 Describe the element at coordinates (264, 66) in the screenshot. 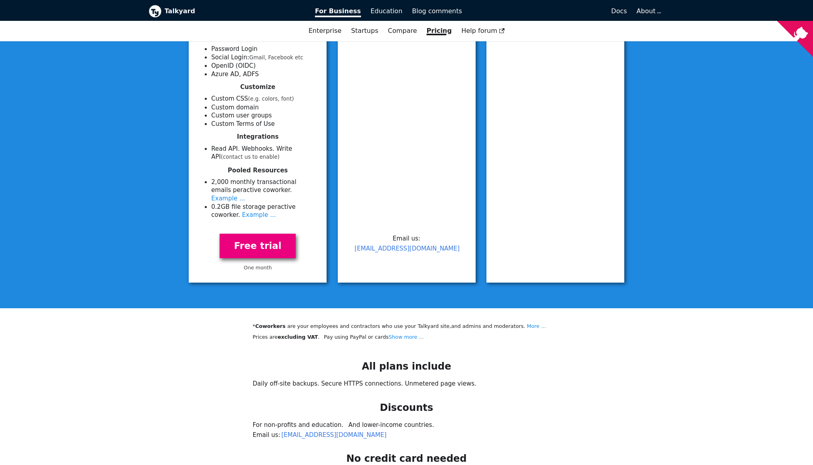

I see `li: OpenID (OIDC)` at that location.